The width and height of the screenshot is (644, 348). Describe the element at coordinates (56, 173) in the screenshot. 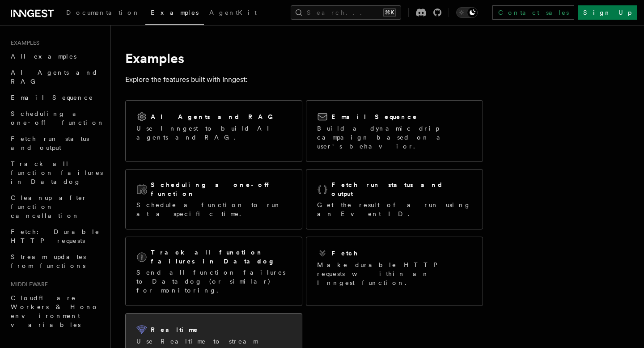

I see `a: Track all function failures in Datadog` at that location.